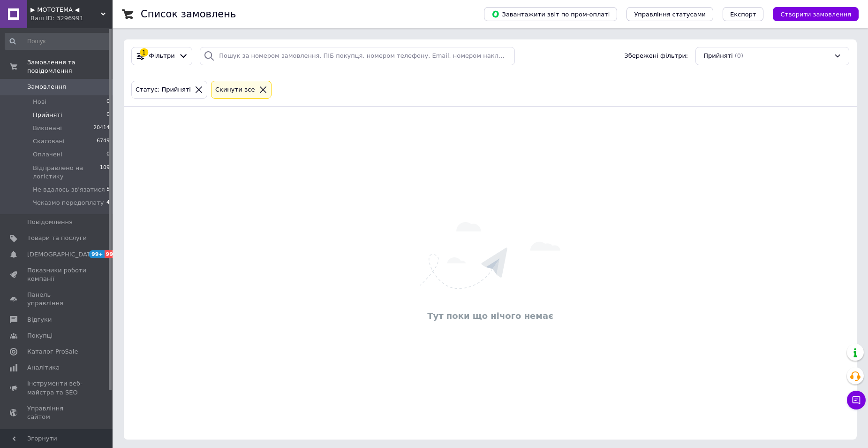 This screenshot has height=448, width=868. Describe the element at coordinates (43, 367) in the screenshot. I see `span: Аналітика` at that location.